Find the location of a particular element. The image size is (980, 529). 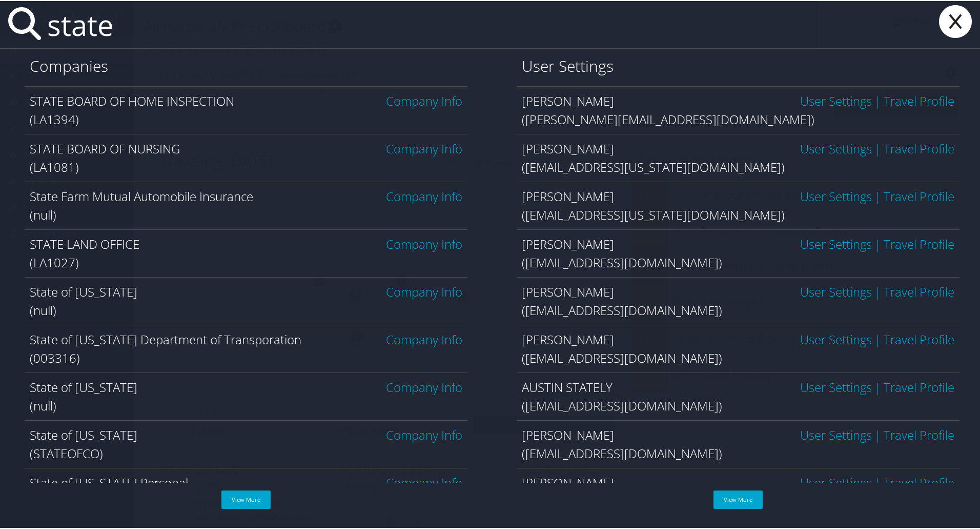

div: (LA1027) is located at coordinates (246, 262).